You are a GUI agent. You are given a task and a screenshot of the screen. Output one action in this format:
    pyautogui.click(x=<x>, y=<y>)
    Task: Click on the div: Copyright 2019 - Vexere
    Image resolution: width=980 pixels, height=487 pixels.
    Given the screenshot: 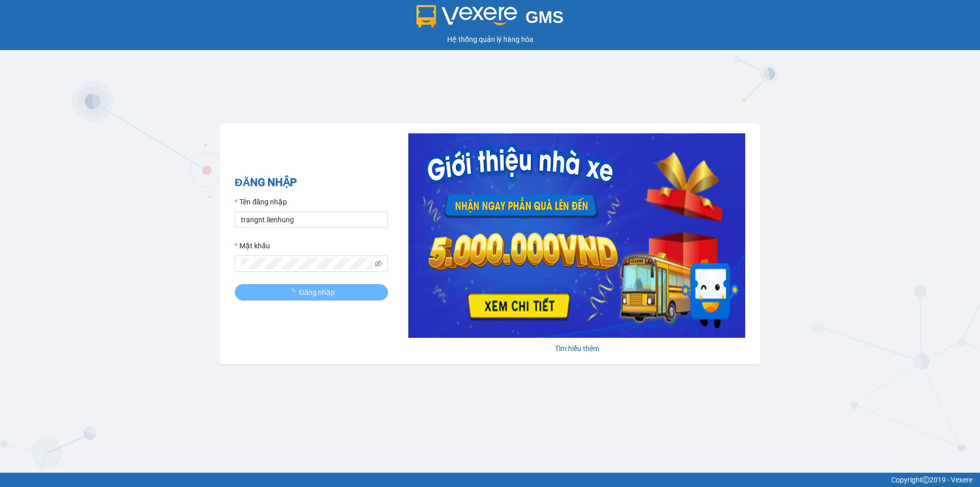 What is the action you would take?
    pyautogui.click(x=490, y=479)
    